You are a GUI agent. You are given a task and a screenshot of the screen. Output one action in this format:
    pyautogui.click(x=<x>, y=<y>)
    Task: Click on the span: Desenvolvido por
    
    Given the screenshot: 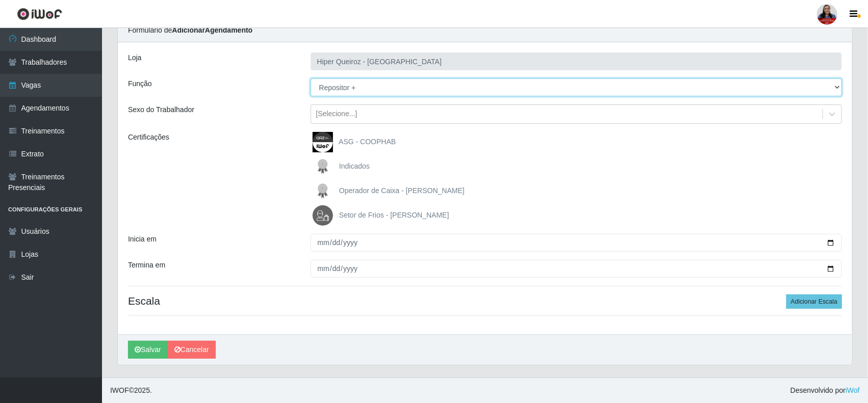 What is the action you would take?
    pyautogui.click(x=825, y=391)
    